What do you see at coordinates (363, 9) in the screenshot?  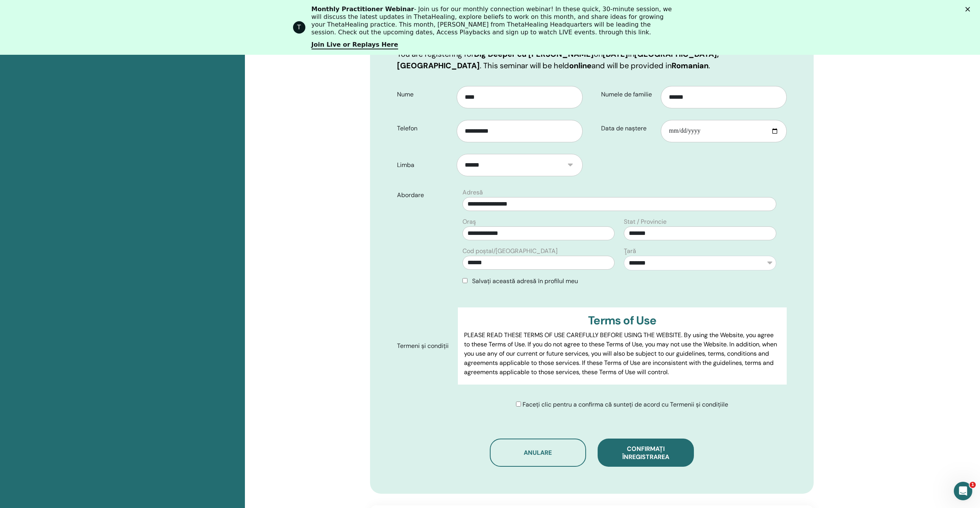 I see `b: Monthly Practitioner Webinar` at bounding box center [363, 9].